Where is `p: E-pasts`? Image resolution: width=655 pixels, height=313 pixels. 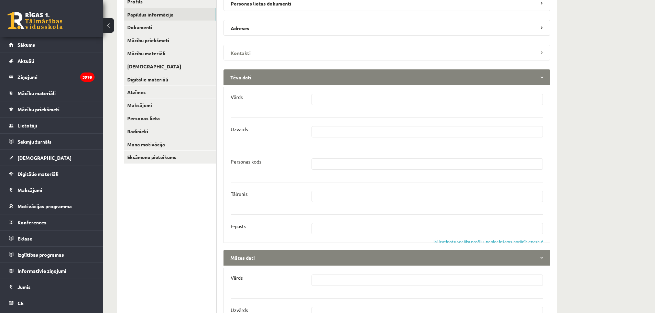 p: E-pasts is located at coordinates (238, 226).